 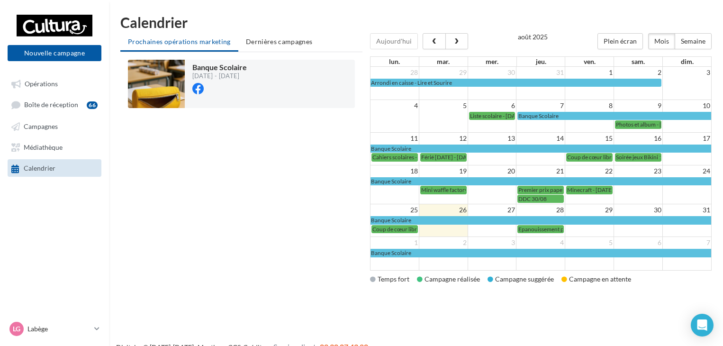 What do you see at coordinates (492, 73) in the screenshot?
I see `td: 30` at bounding box center [492, 73].